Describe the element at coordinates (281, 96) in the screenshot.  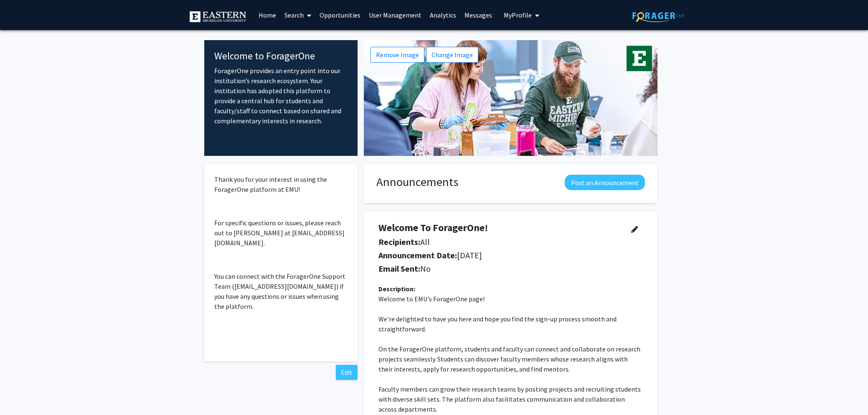
I see `p: ForagerOne provides an entry point into our institution’s research ecosystem. Your institution ha...` at that location.